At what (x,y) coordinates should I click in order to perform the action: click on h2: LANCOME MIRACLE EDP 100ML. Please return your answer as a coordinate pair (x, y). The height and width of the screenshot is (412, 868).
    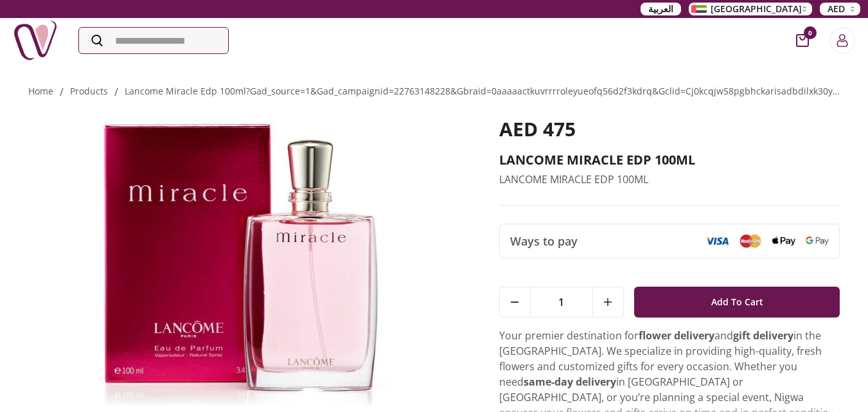
    Looking at the image, I should click on (670, 160).